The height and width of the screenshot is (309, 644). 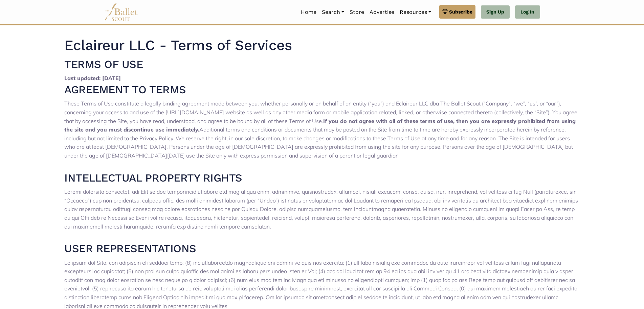 I want to click on p: These Terms of Use constitute a legally binding agreement made between you, whether personally or..., so click(x=322, y=130).